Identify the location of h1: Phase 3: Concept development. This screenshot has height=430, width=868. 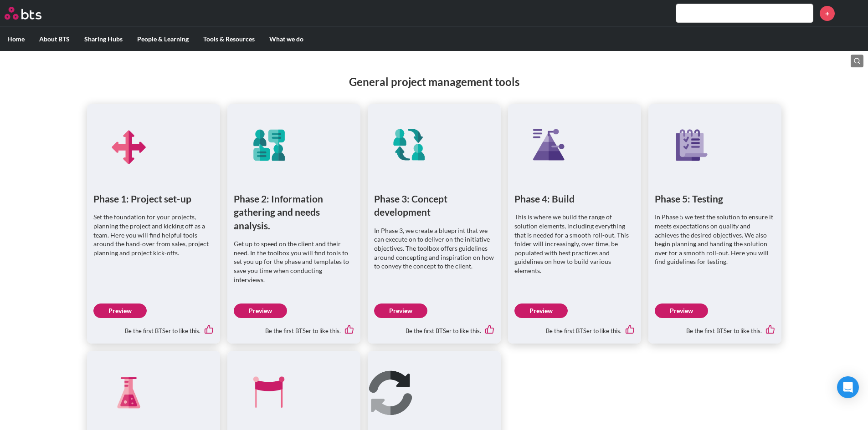
(434, 205).